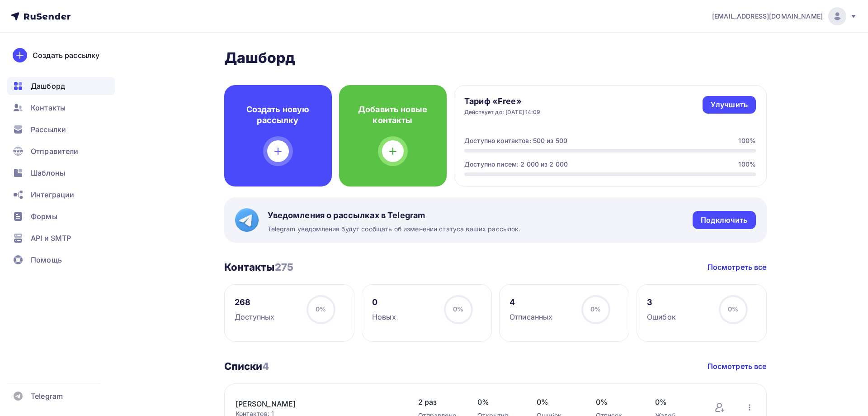  I want to click on div: Доступных, so click(255, 316).